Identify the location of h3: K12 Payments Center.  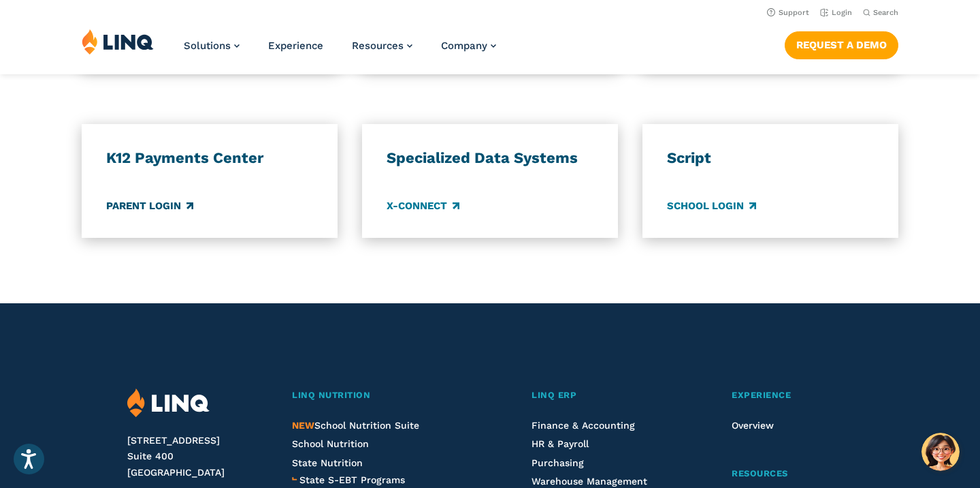
(210, 158).